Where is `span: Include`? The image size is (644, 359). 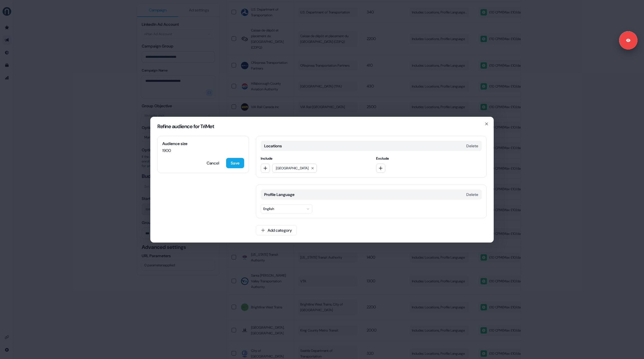
span: Include is located at coordinates (314, 158).